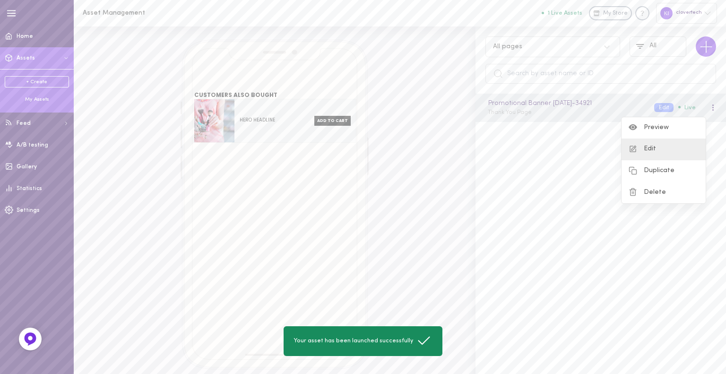 The width and height of the screenshot is (726, 374). What do you see at coordinates (664, 193) in the screenshot?
I see `div: Delete` at bounding box center [664, 193].